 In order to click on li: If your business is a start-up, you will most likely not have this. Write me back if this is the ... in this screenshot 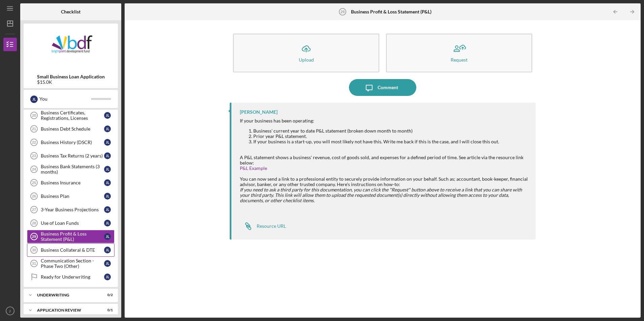, I will do `click(391, 142)`.